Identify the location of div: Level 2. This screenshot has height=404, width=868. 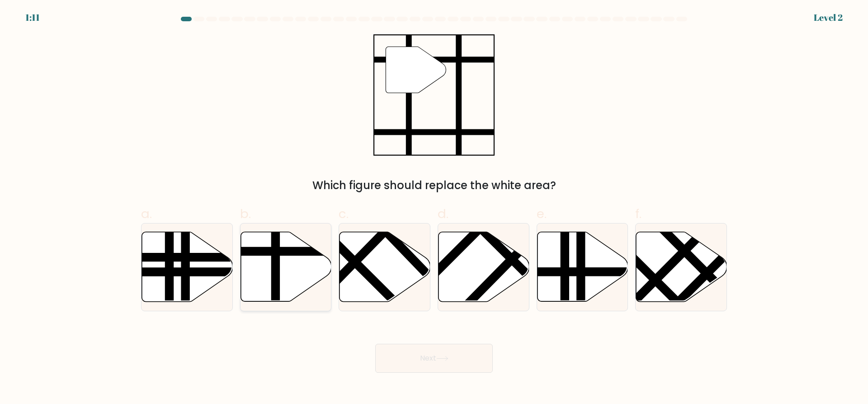
(828, 18).